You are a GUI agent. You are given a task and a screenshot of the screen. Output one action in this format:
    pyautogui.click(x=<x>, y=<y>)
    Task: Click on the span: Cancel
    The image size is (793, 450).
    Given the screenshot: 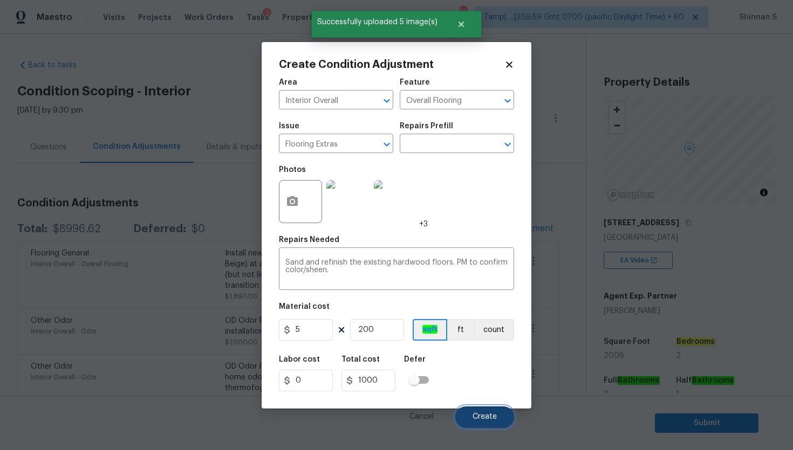 What is the action you would take?
    pyautogui.click(x=421, y=417)
    